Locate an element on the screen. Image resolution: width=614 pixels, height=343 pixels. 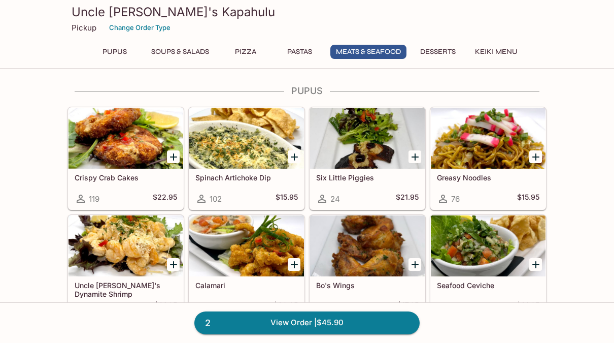
h5: Greasy Noodles is located at coordinates (488, 177).